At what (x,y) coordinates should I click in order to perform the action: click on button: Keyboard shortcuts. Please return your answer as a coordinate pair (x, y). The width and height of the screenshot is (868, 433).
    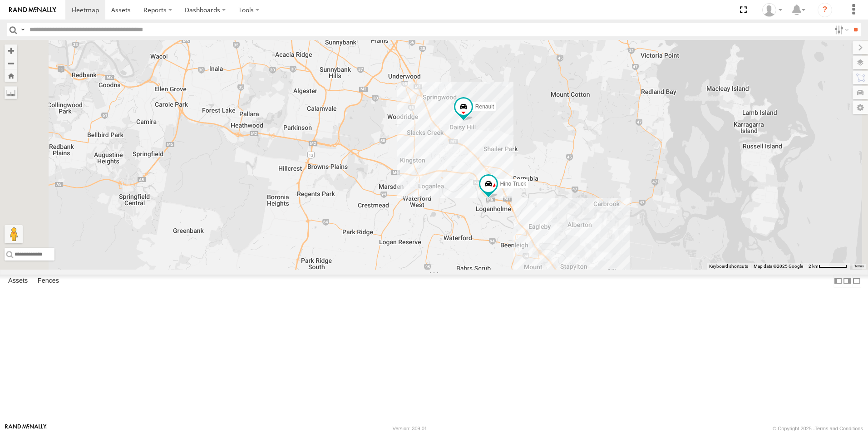
    Looking at the image, I should click on (729, 266).